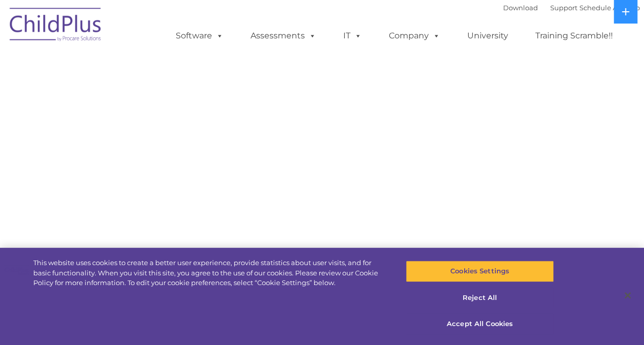  Describe the element at coordinates (480, 298) in the screenshot. I see `button: Reject All` at that location.